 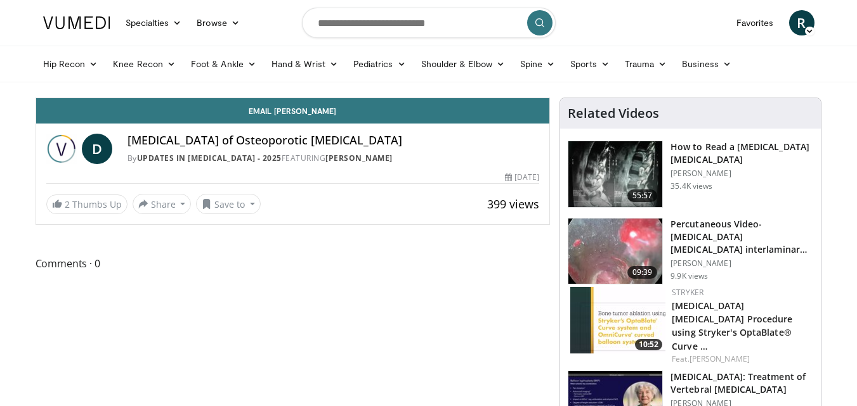 I want to click on h4: Related Videos, so click(x=613, y=114).